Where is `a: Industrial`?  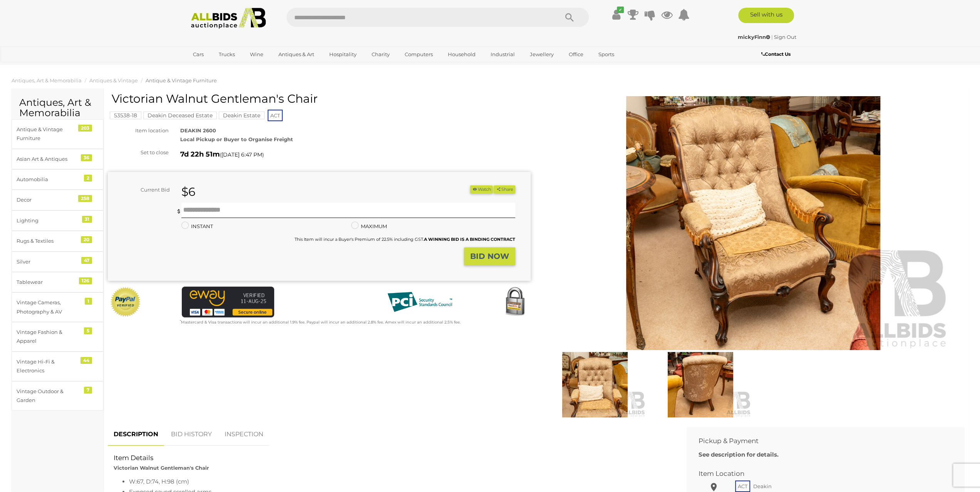
a: Industrial is located at coordinates (502, 55).